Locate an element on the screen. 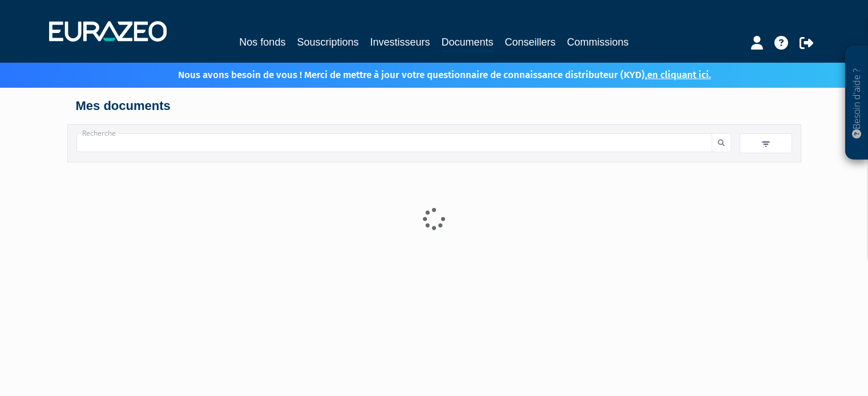 This screenshot has width=868, height=396. p: Besoin d'aide ? is located at coordinates (856, 103).